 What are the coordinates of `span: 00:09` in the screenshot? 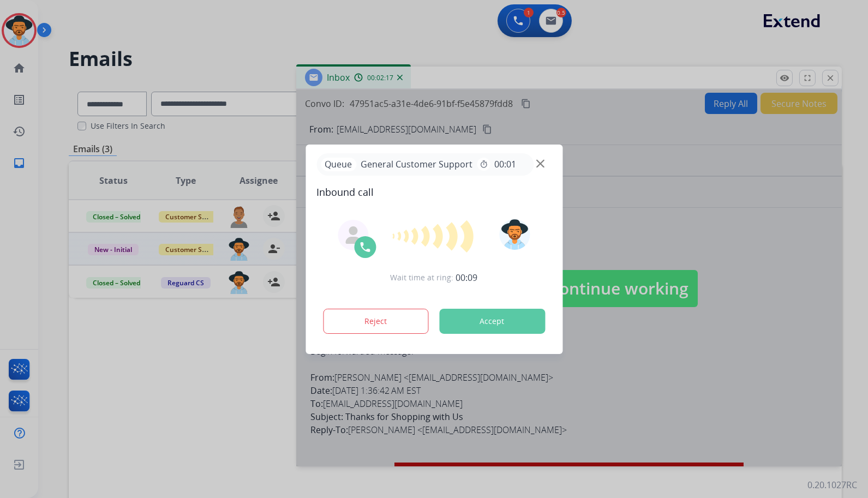 It's located at (467, 278).